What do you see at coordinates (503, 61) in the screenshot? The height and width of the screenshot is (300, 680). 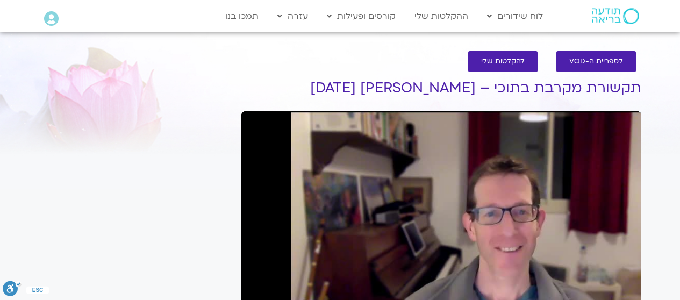 I see `a: להקלטות שלי` at bounding box center [503, 61].